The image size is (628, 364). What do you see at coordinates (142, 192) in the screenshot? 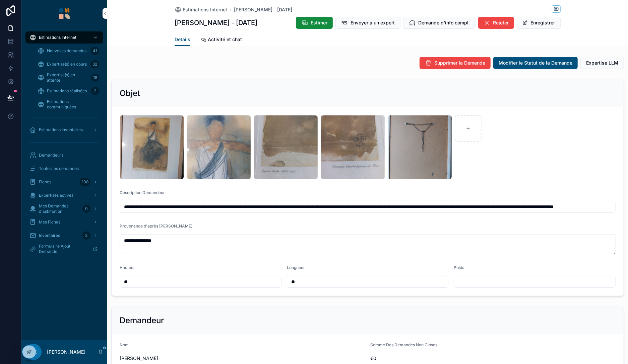
I see `span: Description Demandeur` at bounding box center [142, 192].